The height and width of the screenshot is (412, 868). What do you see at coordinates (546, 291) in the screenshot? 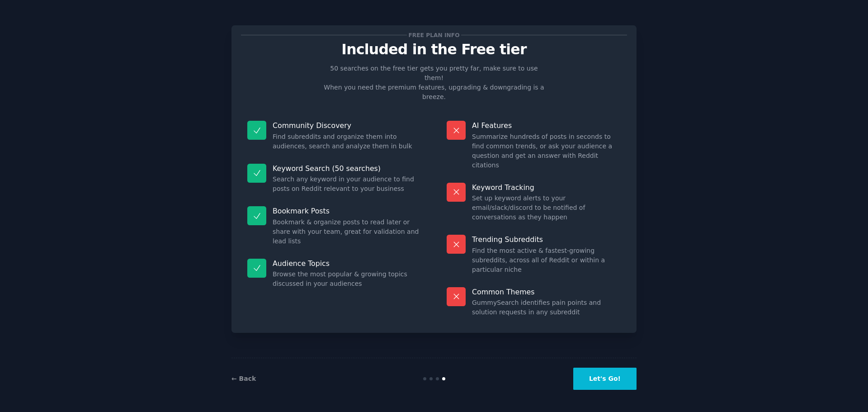
I see `p: Common Themes` at bounding box center [546, 291].